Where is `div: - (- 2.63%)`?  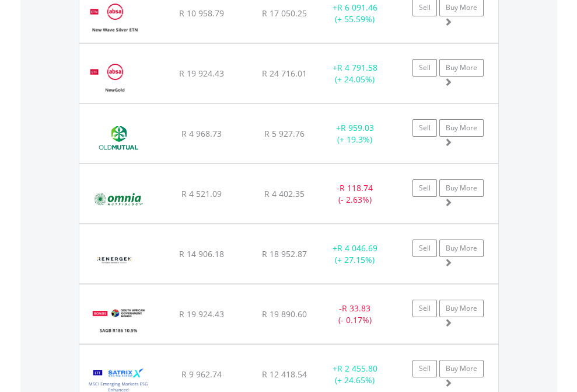
div: - (- 2.63%) is located at coordinates (355, 194).